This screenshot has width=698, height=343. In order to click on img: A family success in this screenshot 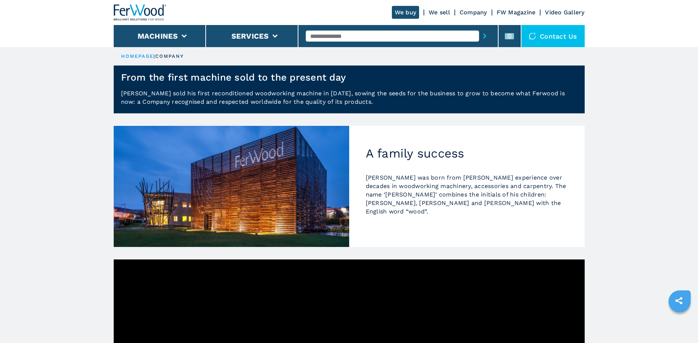, I will do `click(231, 186)`.